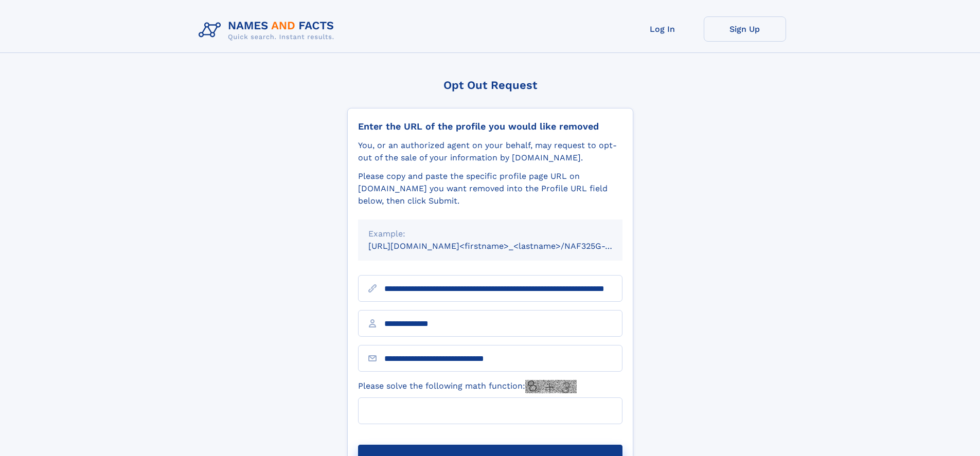 The width and height of the screenshot is (980, 456). Describe the element at coordinates (490, 234) in the screenshot. I see `div: Example:` at that location.